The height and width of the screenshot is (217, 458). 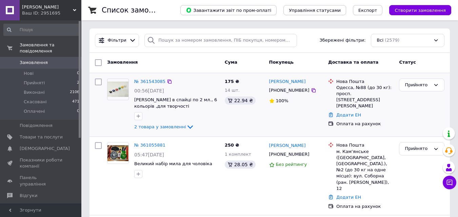 I want to click on span: Управління статусами, so click(x=315, y=10).